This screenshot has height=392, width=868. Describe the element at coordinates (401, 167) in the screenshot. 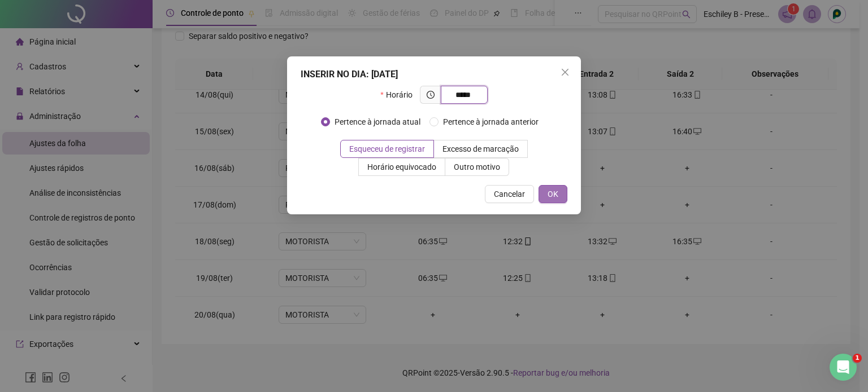

I see `span: Horário equivocado` at that location.